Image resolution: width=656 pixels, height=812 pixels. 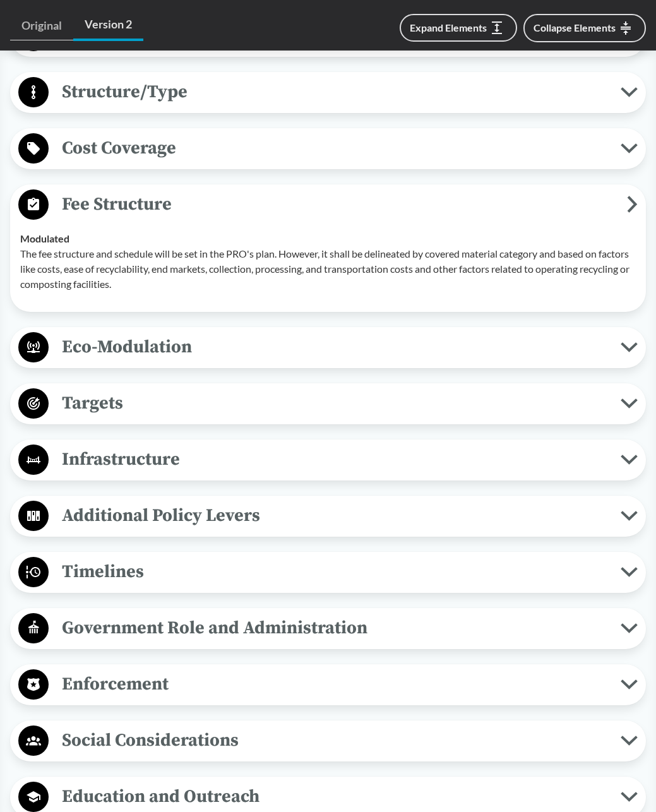 I want to click on span: Structure/Type, so click(x=335, y=92).